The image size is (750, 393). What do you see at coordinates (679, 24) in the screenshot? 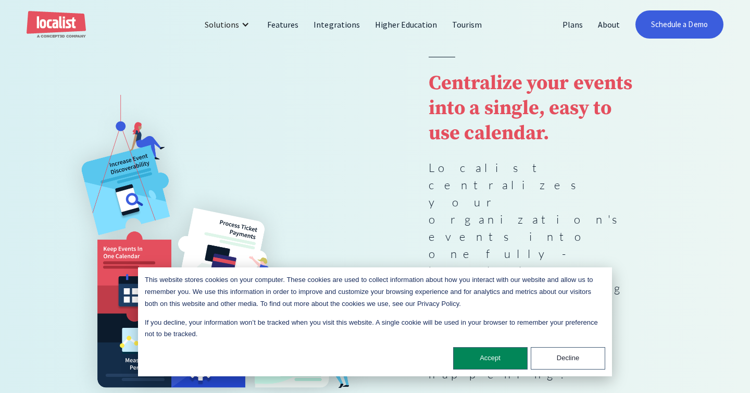
I see `a: Schedule a Demo` at bounding box center [679, 24].